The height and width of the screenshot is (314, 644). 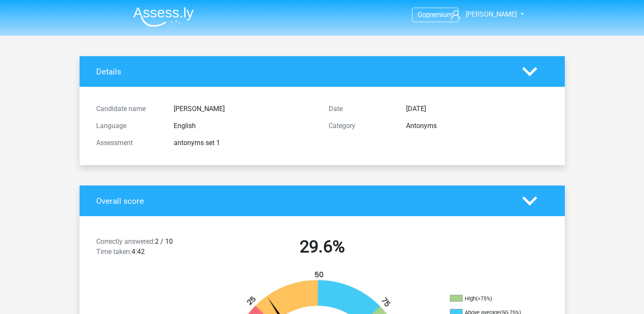 What do you see at coordinates (439, 15) in the screenshot?
I see `span: premium` at bounding box center [439, 15].